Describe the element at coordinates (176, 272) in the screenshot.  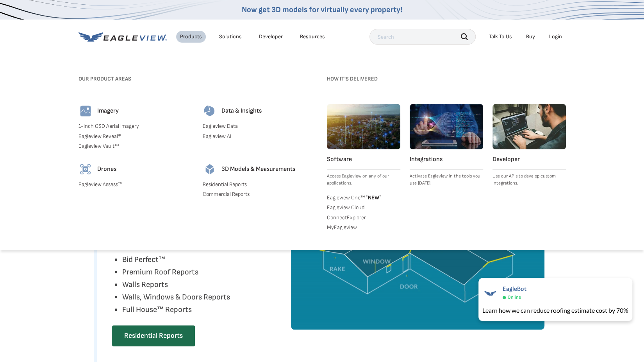
I see `li: Premium Roof Reports` at that location.